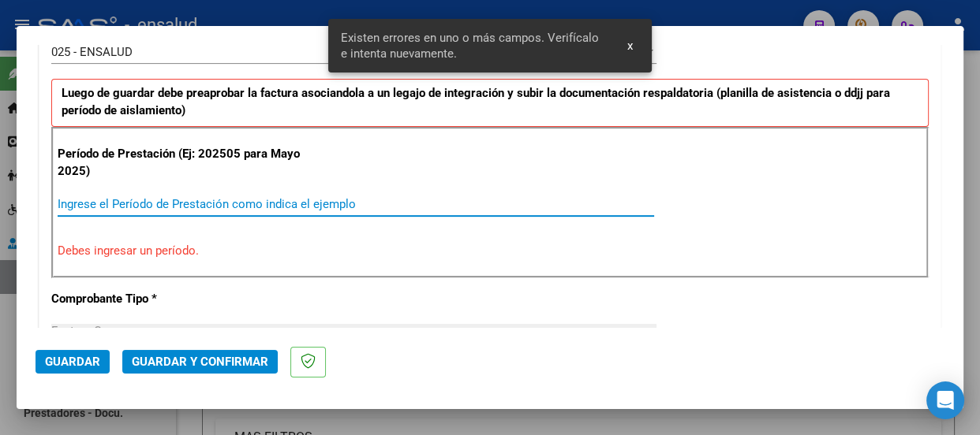  Describe the element at coordinates (200, 362) in the screenshot. I see `span: Guardar y Confirmar` at that location.